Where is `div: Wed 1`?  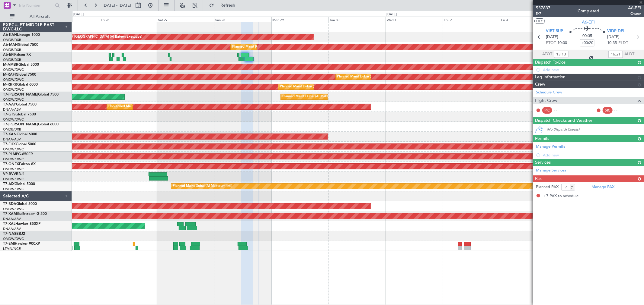 div: Wed 1 is located at coordinates (414, 19).